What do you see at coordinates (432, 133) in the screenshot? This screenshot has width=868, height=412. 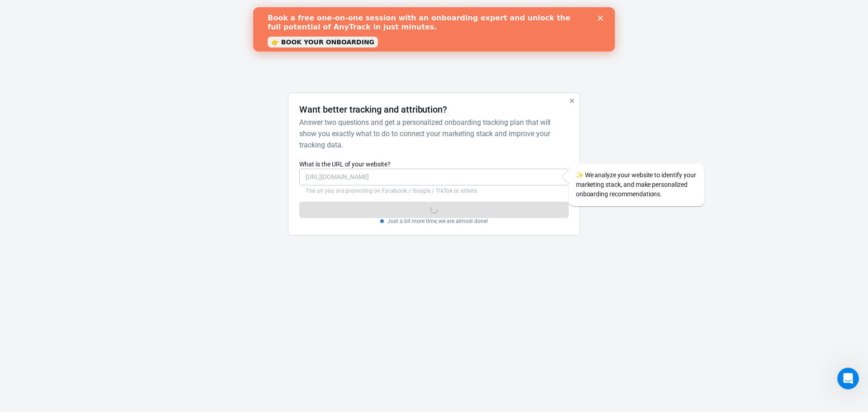 I see `h6: Answer two questions and get a personalized onboarding tracking plan that will show you exactly w...` at bounding box center [432, 133].